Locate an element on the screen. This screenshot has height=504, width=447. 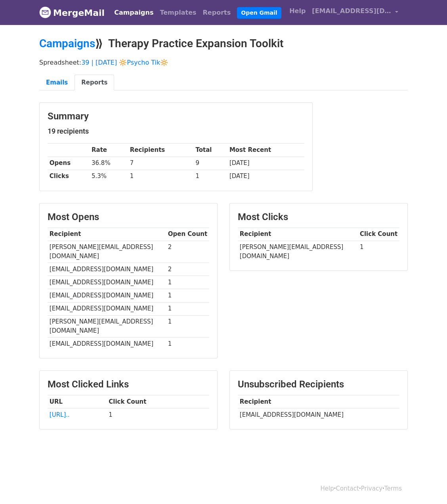
h3: Unsubscribed Recipients is located at coordinates (318, 384).